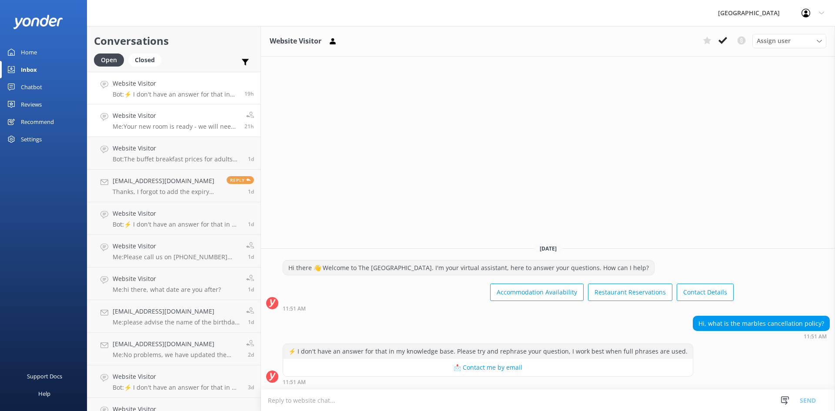  I want to click on a: Open, so click(111, 60).